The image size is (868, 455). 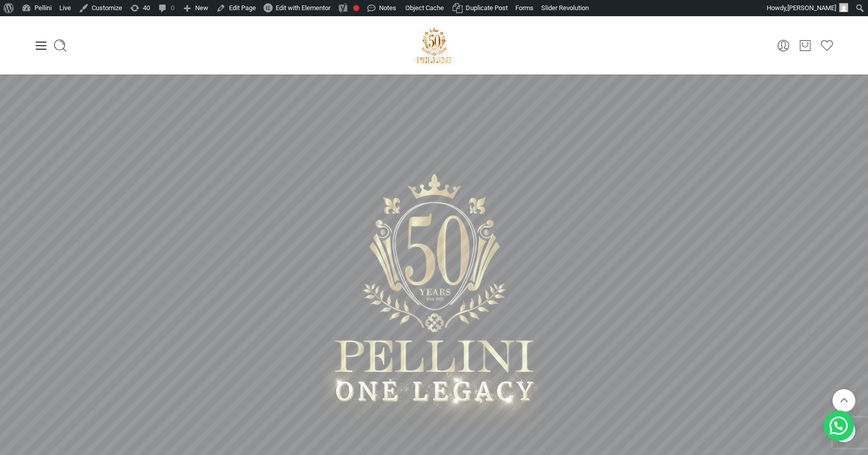 I want to click on a: My Account, so click(x=783, y=46).